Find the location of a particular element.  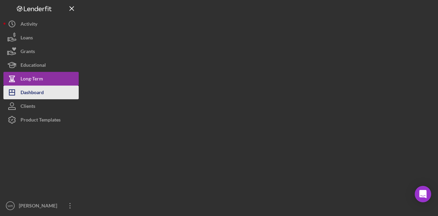

button: Educational is located at coordinates (41, 65).